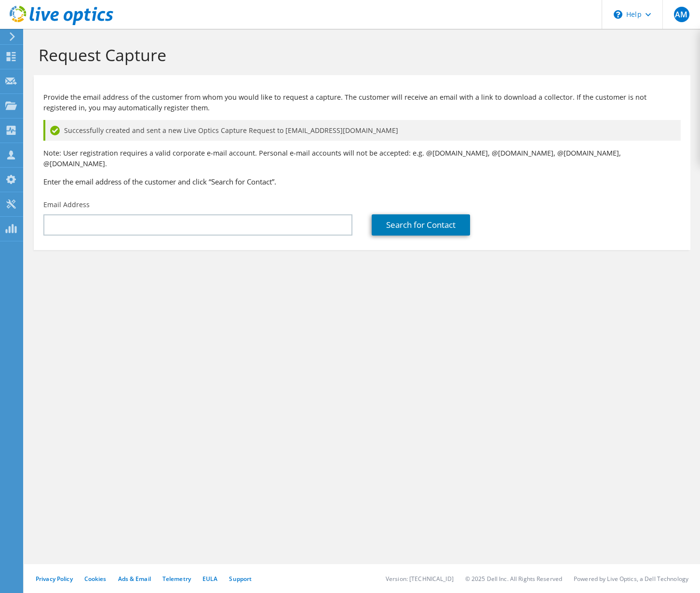 The width and height of the screenshot is (700, 593). What do you see at coordinates (681, 15) in the screenshot?
I see `span: AM` at bounding box center [681, 15].